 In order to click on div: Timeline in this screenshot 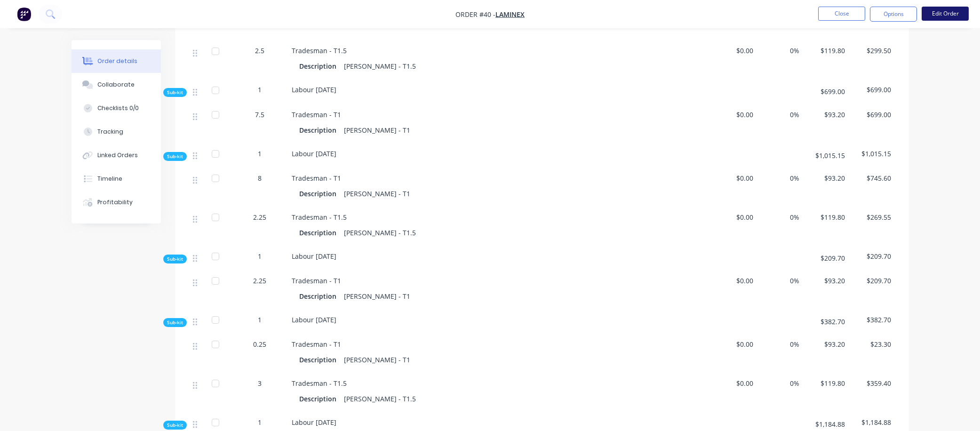, I will do `click(110, 179)`.